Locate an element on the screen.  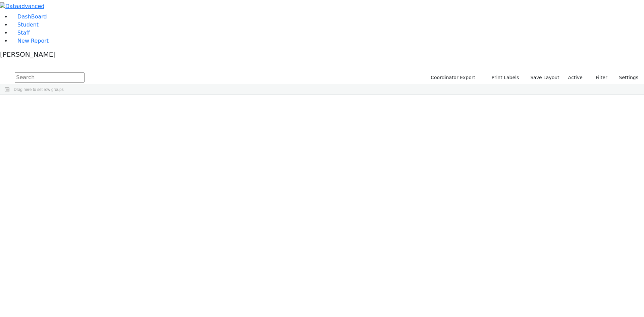
button: Coordinator Export is located at coordinates (452, 77).